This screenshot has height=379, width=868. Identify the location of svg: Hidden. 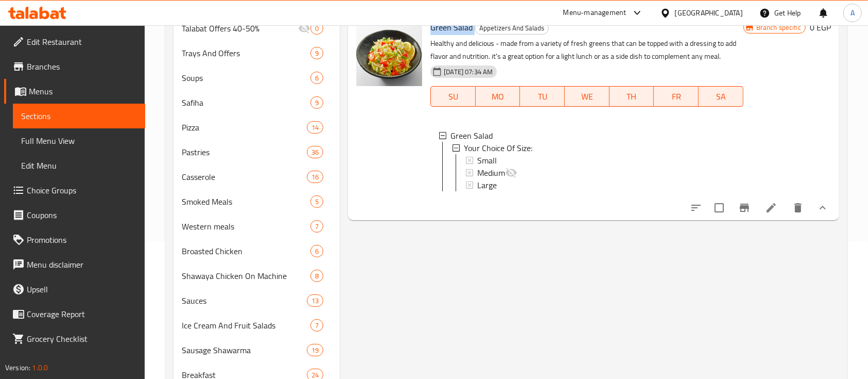
(511, 173).